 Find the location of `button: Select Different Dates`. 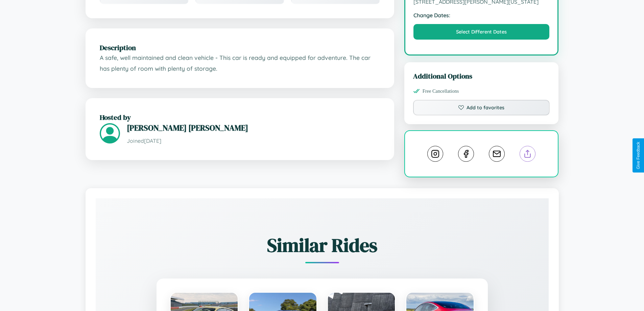

button: Select Different Dates is located at coordinates (482, 32).